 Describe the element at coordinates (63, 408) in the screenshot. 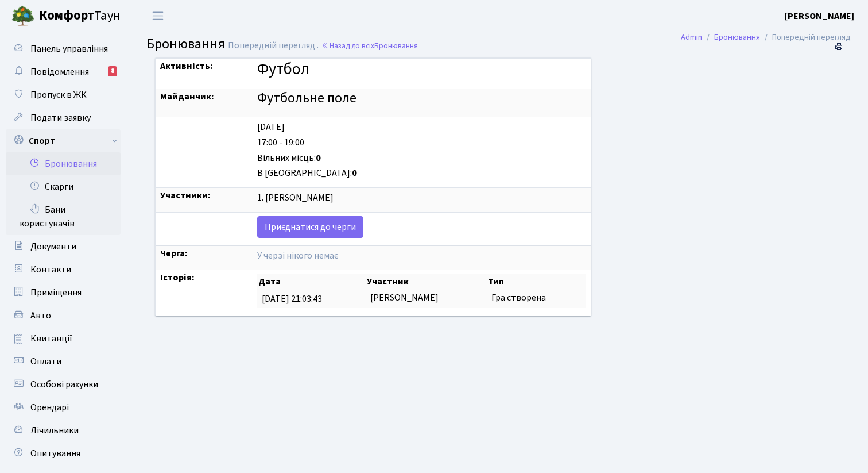

I see `a: Орендарі` at that location.